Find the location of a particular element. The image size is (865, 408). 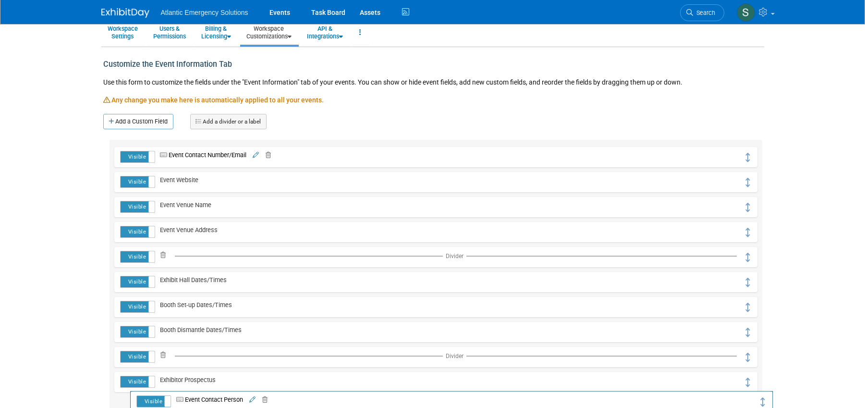

a: WorkspaceCustomizations is located at coordinates (269, 32).